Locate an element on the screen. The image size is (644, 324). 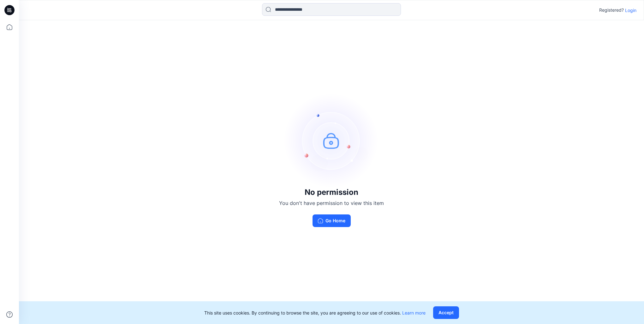
button: Go Home is located at coordinates (332, 221).